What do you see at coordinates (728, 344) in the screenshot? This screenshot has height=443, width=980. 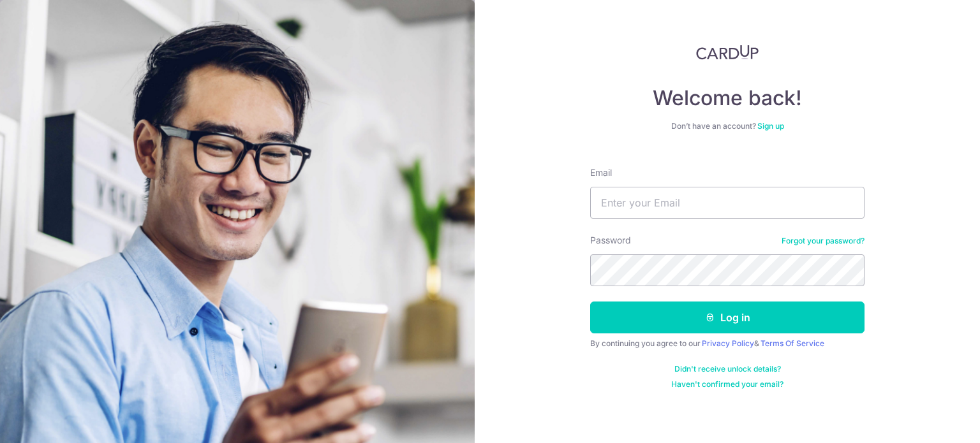 I see `div: By continuing you agree to our &` at bounding box center [728, 344].